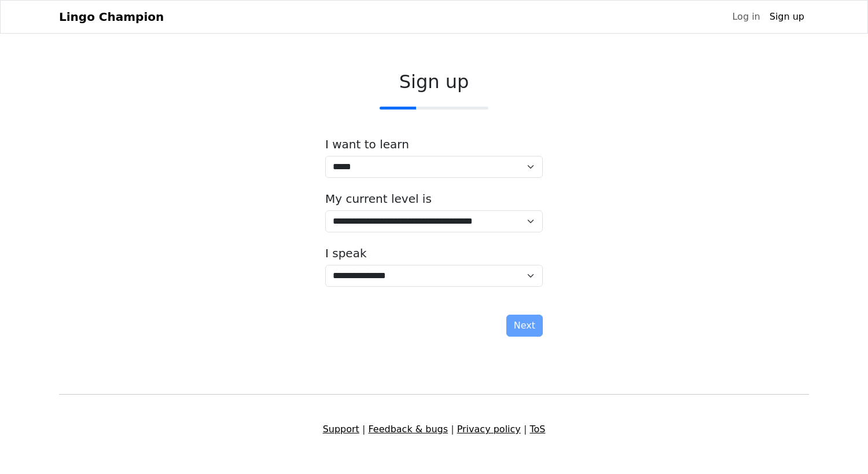  What do you see at coordinates (537, 429) in the screenshot?
I see `a: ToS` at bounding box center [537, 429].